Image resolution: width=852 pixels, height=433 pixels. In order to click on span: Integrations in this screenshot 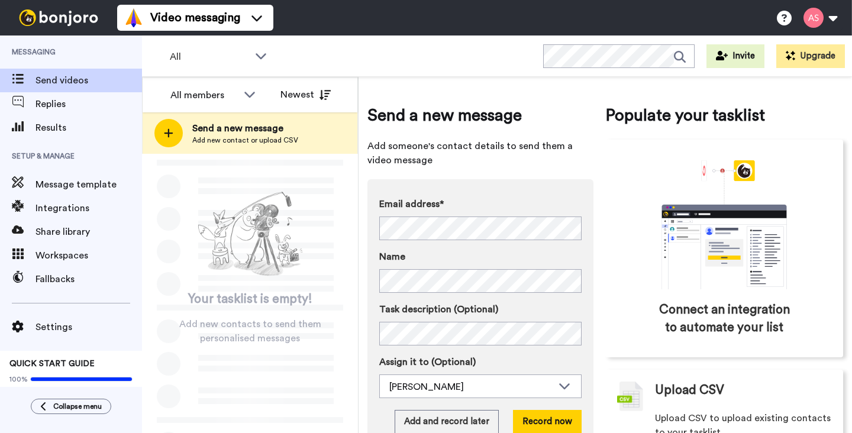, I will do `click(89, 208)`.